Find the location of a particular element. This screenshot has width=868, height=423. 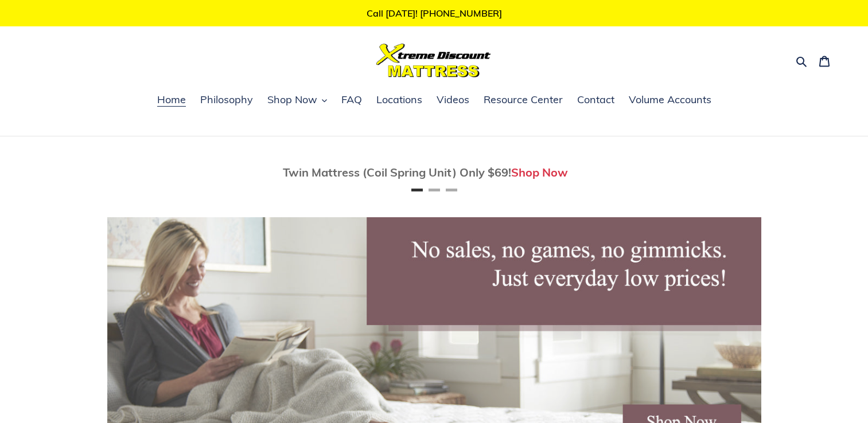

img: Xtreme Discount Mattress is located at coordinates (433, 60).